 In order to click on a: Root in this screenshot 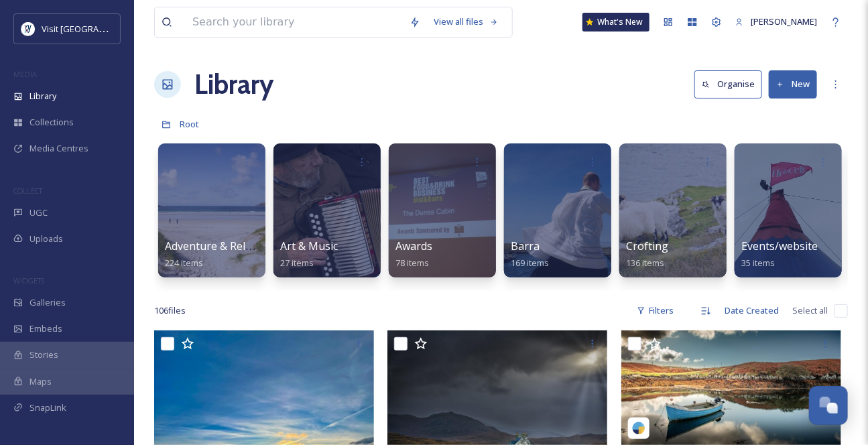, I will do `click(189, 124)`.